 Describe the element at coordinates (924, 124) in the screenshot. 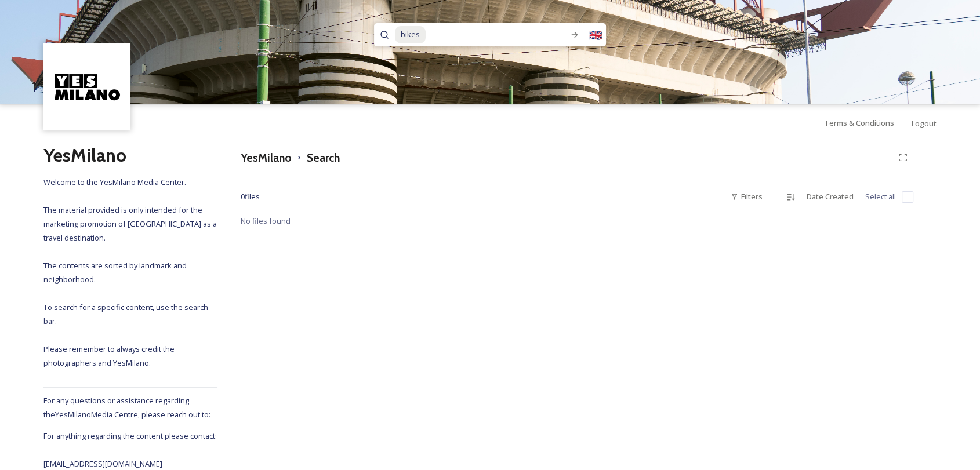

I see `span: Logout` at that location.